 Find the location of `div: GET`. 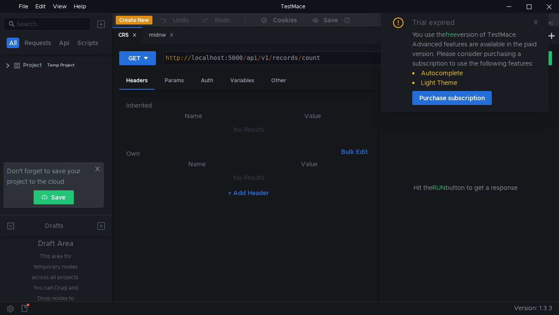

div: GET is located at coordinates (135, 58).